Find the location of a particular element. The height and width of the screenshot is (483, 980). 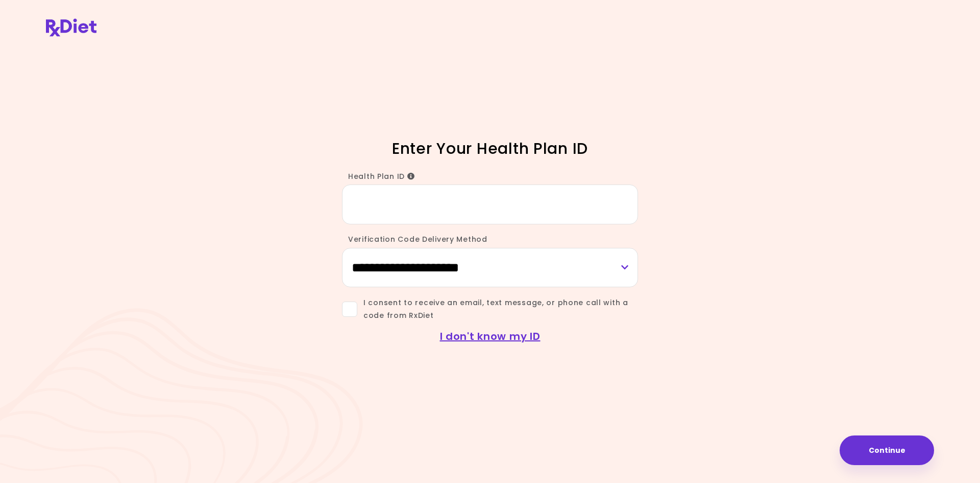

i: Info is located at coordinates (411, 176).